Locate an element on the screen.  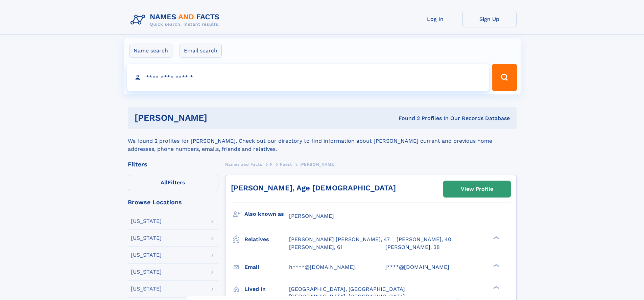
h3: Relatives is located at coordinates (267, 240).